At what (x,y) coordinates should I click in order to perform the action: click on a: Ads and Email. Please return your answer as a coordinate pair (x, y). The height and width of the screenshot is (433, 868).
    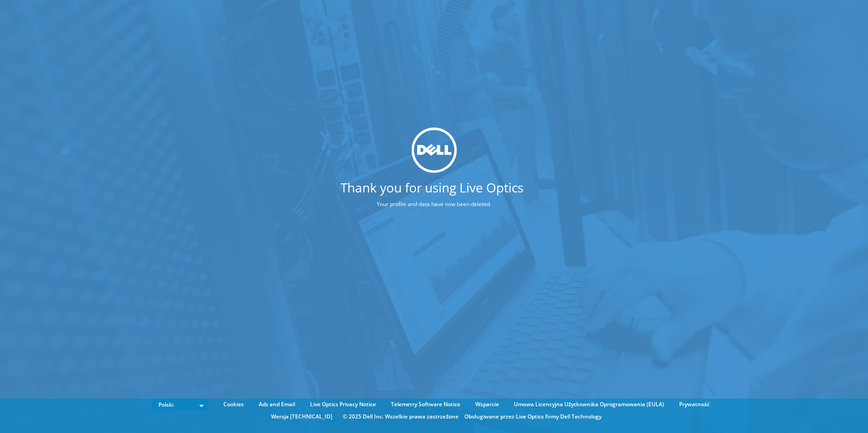
    Looking at the image, I should click on (277, 405).